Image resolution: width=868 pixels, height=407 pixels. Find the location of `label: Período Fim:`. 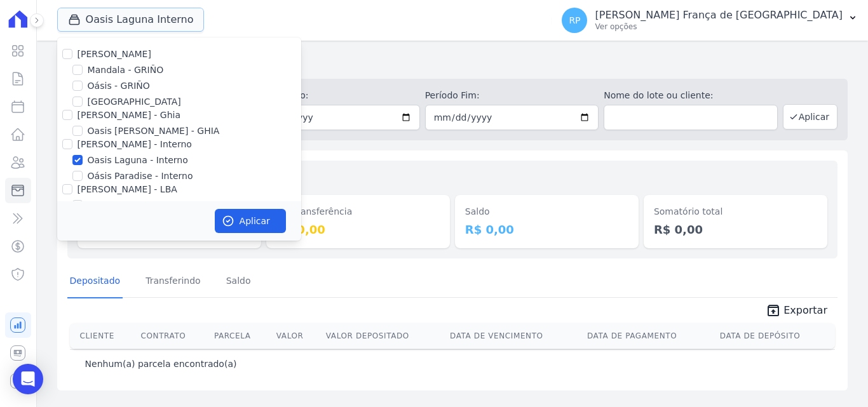

label: Período Fim: is located at coordinates (512, 95).